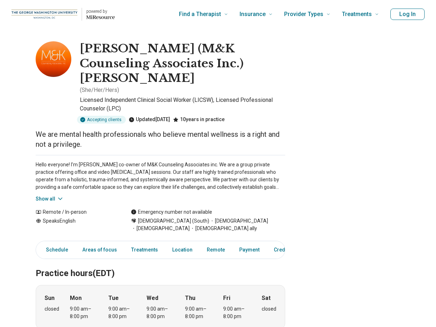 The height and width of the screenshot is (327, 436). Describe the element at coordinates (252, 14) in the screenshot. I see `span: Insurance` at that location.